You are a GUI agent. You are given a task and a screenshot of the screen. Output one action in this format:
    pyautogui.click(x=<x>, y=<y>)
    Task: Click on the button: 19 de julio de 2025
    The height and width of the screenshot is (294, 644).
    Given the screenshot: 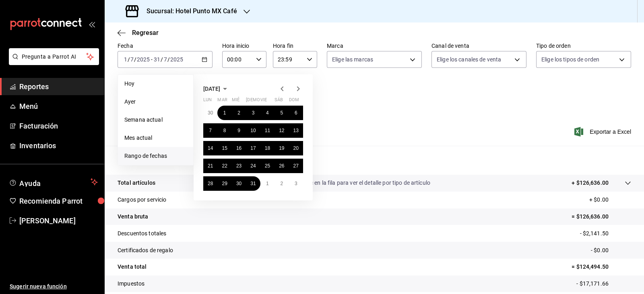 What is the action you would take?
    pyautogui.click(x=281, y=148)
    